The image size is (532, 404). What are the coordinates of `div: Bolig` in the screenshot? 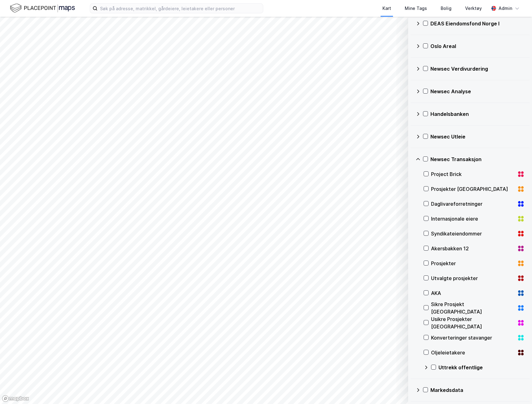 It's located at (446, 9).